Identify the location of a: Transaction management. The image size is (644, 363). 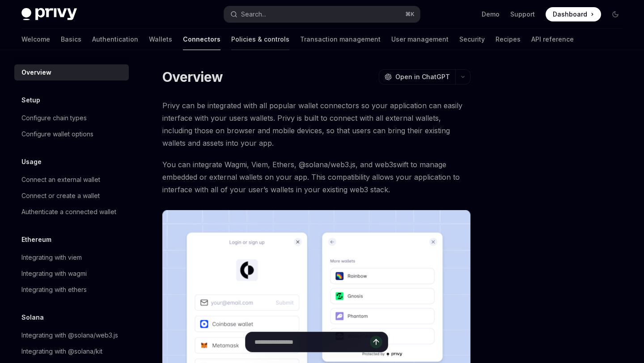
(341, 39).